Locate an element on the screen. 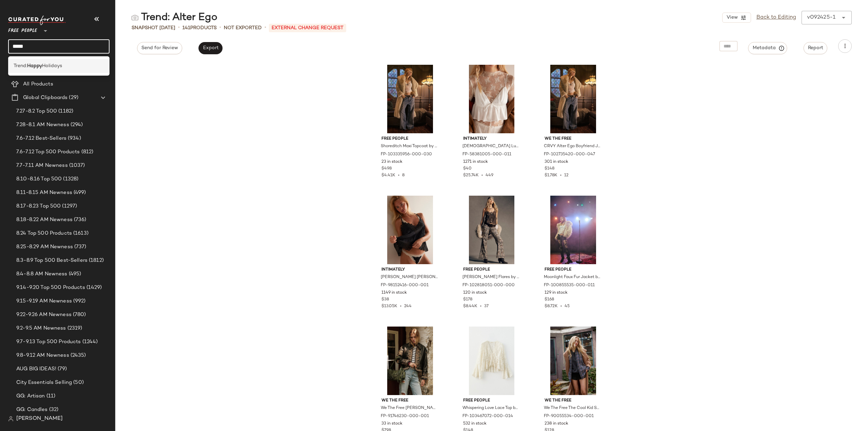 This screenshot has height=431, width=868. span: $168 is located at coordinates (549, 300).